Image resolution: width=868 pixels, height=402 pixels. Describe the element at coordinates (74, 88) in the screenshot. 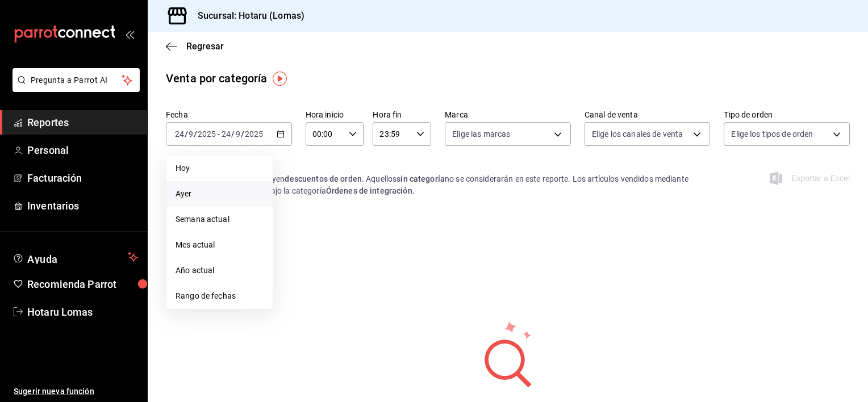

I see `a: Pregunta a Parrot AI` at that location.